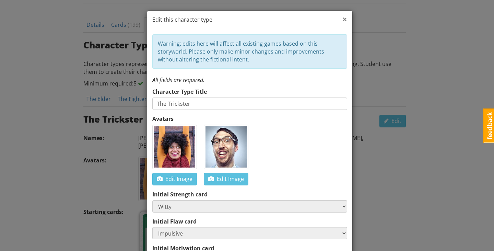 Image resolution: width=494 pixels, height=251 pixels. Describe the element at coordinates (178, 80) in the screenshot. I see `em: All fields are required.` at that location.